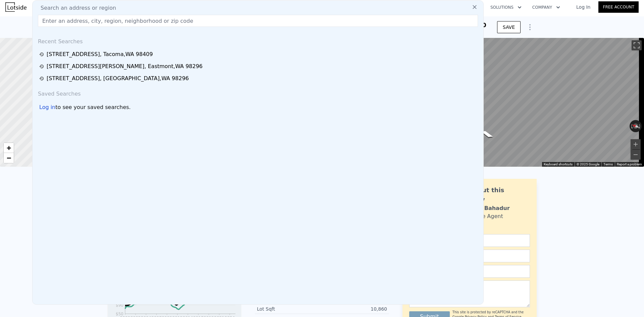 This screenshot has height=317, width=644. I want to click on button: Reset the view, so click(636, 126).